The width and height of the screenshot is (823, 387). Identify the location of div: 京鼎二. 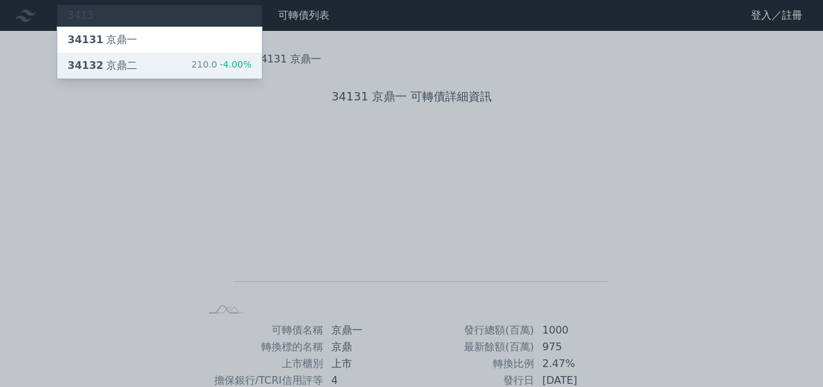
(102, 66).